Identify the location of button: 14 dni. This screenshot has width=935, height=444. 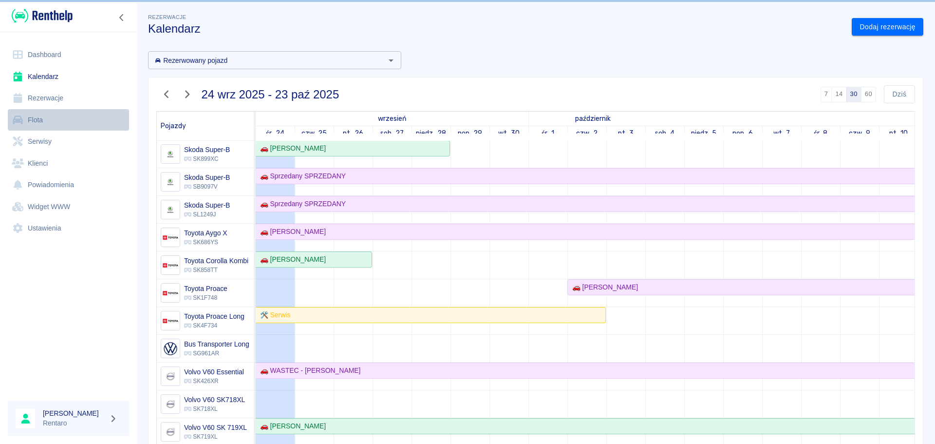
(839, 94).